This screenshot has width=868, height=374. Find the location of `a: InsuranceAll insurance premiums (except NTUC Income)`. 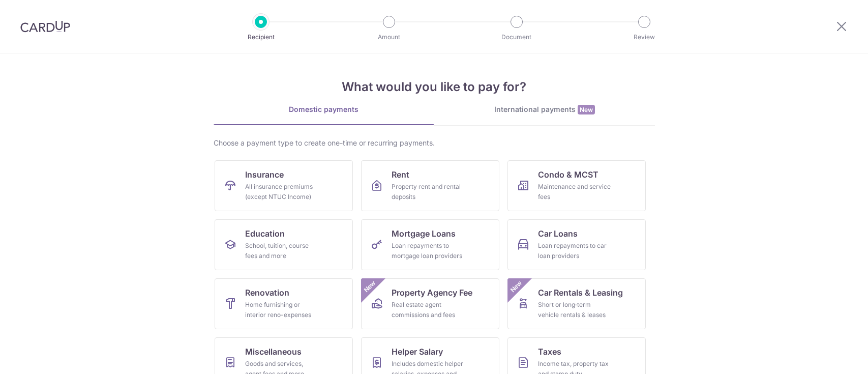

a: InsuranceAll insurance premiums (except NTUC Income) is located at coordinates (284, 185).